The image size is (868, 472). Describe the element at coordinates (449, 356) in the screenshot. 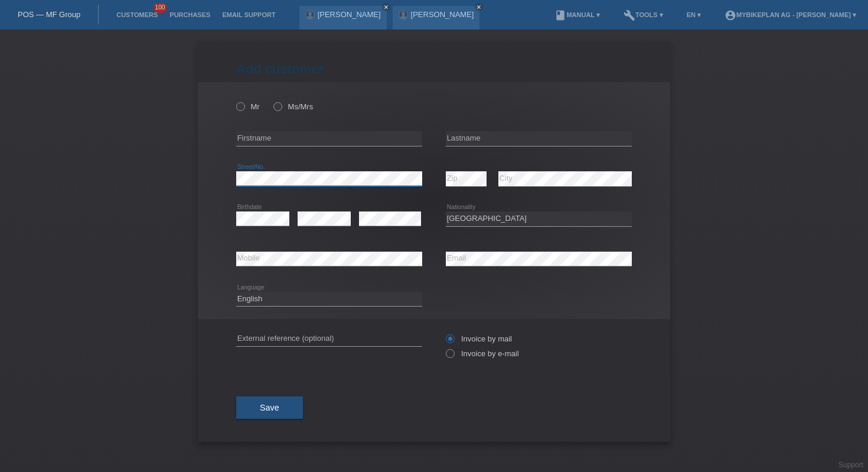

I see `input: Invoice by e-mail` at that location.